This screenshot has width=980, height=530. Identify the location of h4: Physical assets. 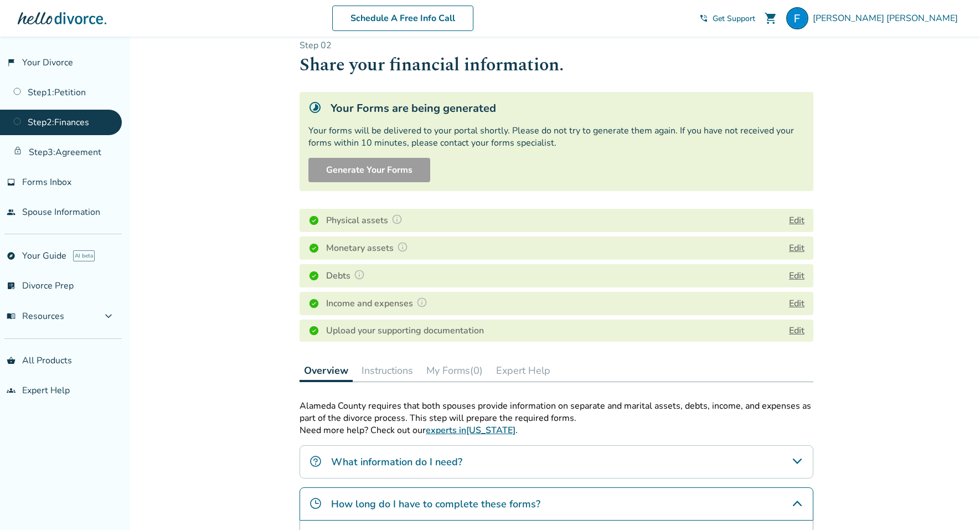
(366, 221).